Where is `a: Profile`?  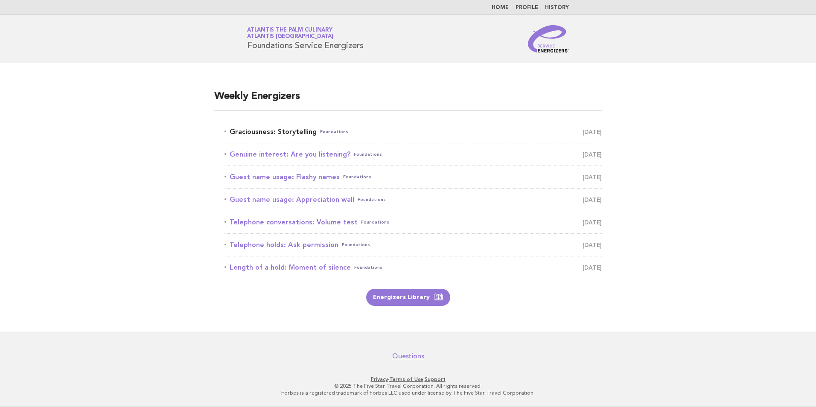
a: Profile is located at coordinates (526, 8).